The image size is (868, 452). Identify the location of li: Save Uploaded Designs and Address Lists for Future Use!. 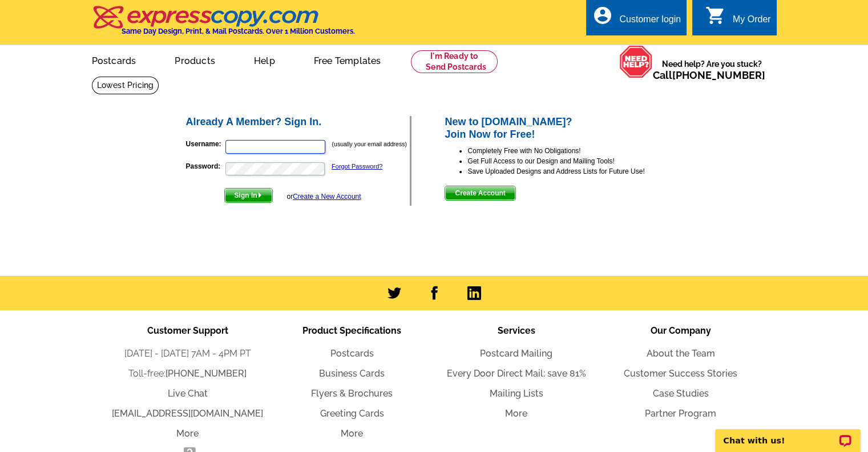
(576, 172).